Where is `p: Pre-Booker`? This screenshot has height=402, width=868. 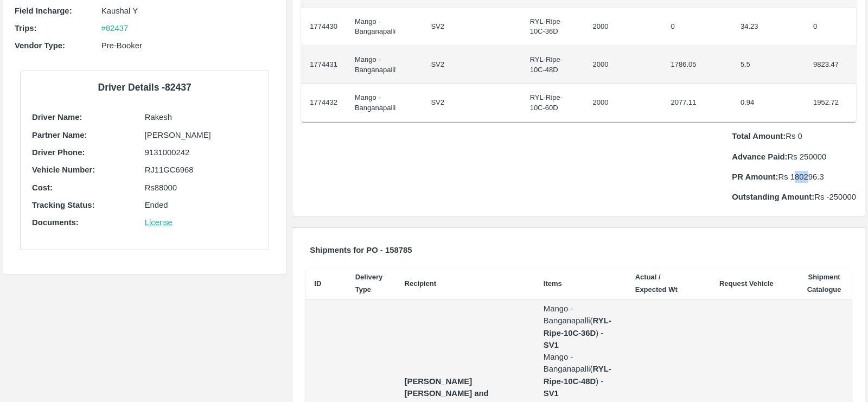 p: Pre-Booker is located at coordinates (188, 45).